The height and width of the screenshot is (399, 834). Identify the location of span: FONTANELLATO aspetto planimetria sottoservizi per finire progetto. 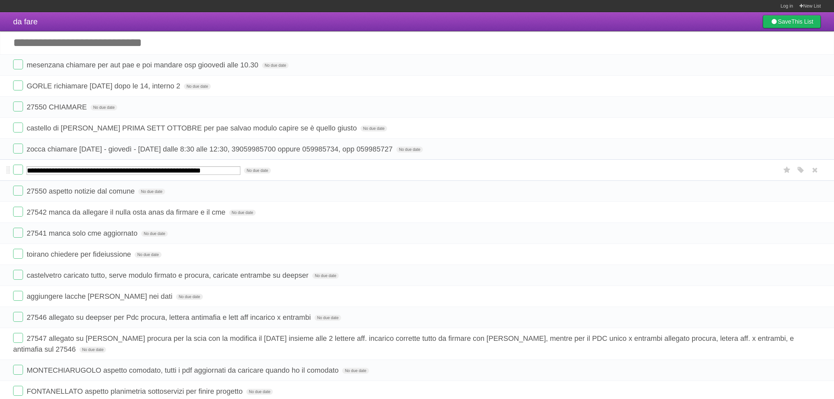
(135, 391).